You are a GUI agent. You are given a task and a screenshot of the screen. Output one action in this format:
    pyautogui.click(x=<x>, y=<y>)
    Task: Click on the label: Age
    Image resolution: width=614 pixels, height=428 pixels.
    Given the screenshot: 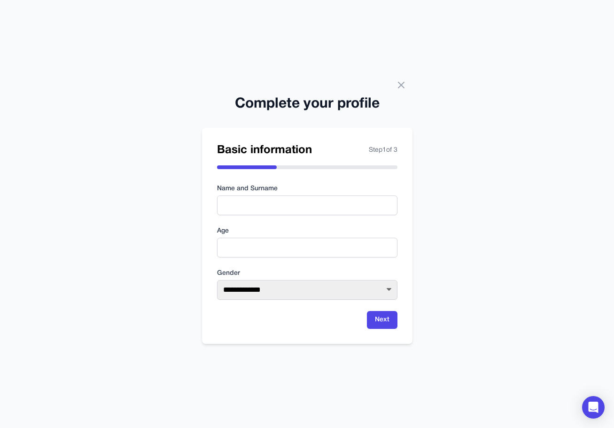 What is the action you would take?
    pyautogui.click(x=307, y=231)
    